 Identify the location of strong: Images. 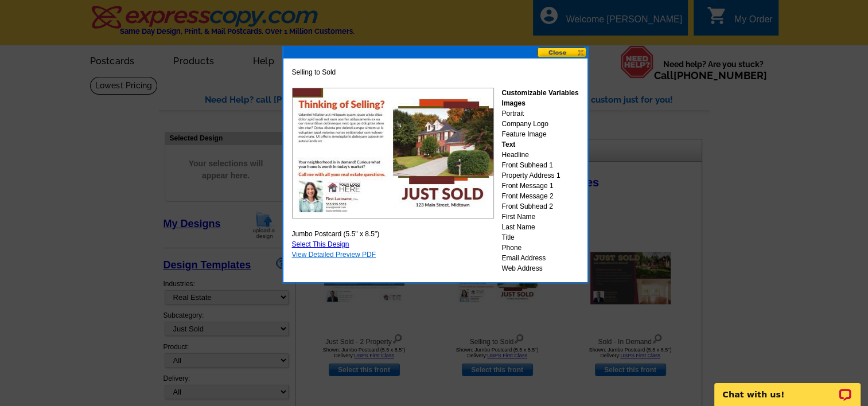
(513, 103).